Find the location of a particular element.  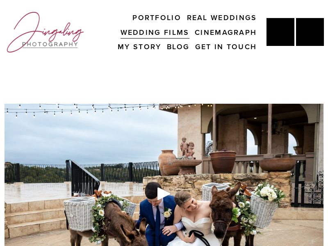

img: Jingaling Photography is located at coordinates (46, 32).